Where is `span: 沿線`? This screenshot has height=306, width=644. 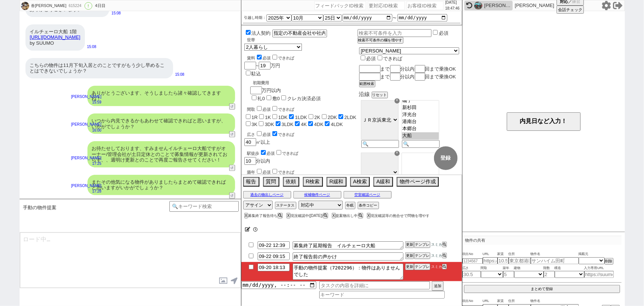 span: 沿線 is located at coordinates (365, 94).